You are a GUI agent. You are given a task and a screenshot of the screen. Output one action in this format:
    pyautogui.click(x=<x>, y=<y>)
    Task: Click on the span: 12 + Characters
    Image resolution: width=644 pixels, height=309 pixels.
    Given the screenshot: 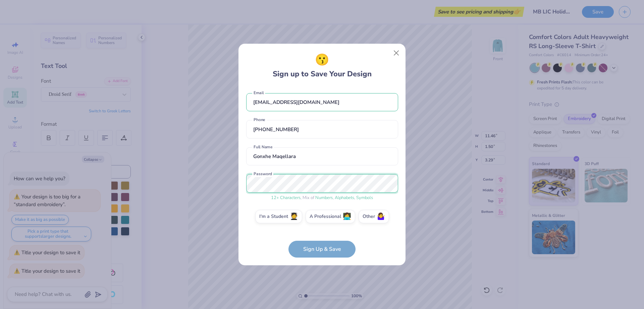 What is the action you would take?
    pyautogui.click(x=286, y=197)
    